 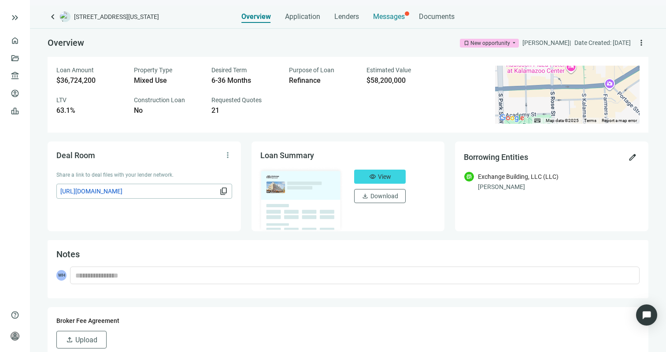 I want to click on span: Property Type, so click(x=153, y=70).